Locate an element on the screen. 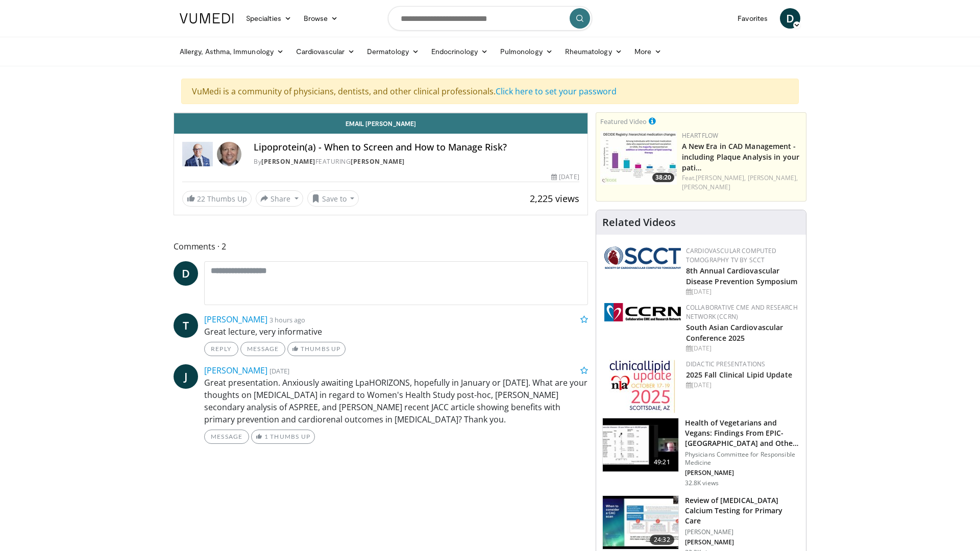 This screenshot has width=980, height=551. img: VuMedi Logo is located at coordinates (207, 19).